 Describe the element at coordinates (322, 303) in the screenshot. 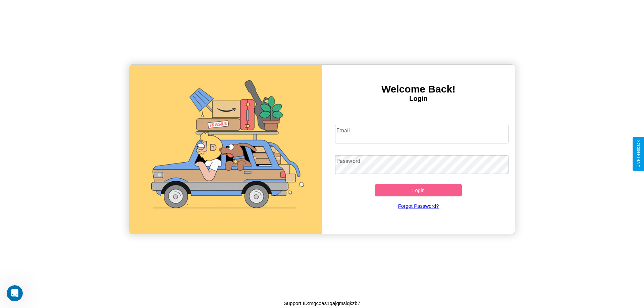

I see `p: Support ID: mgcoas1qajqmsiqkzb7` at that location.